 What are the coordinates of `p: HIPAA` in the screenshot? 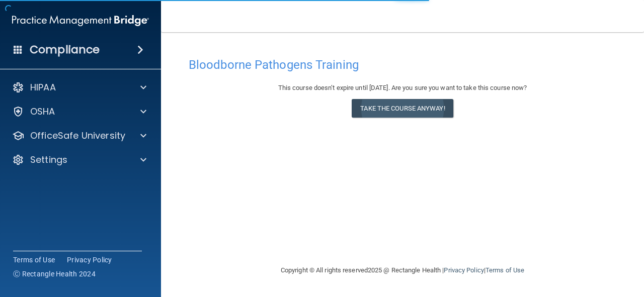 It's located at (42, 88).